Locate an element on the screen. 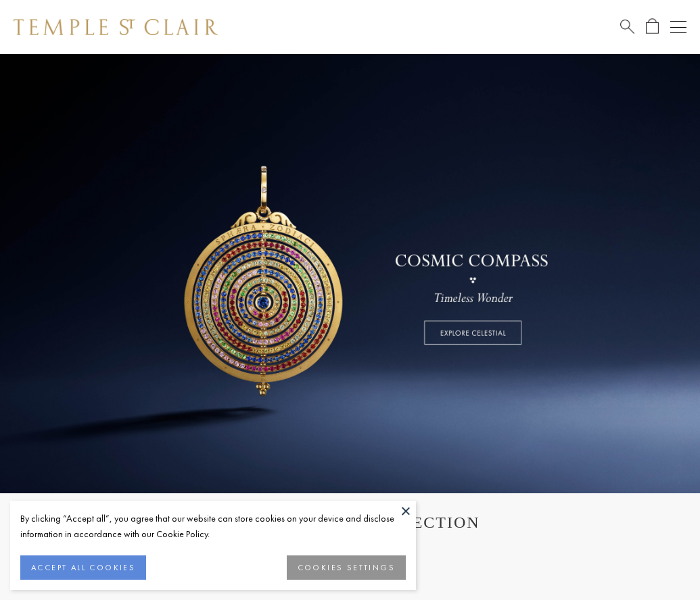 This screenshot has height=600, width=700. button: ACCEPT ALL COOKIES is located at coordinates (83, 568).